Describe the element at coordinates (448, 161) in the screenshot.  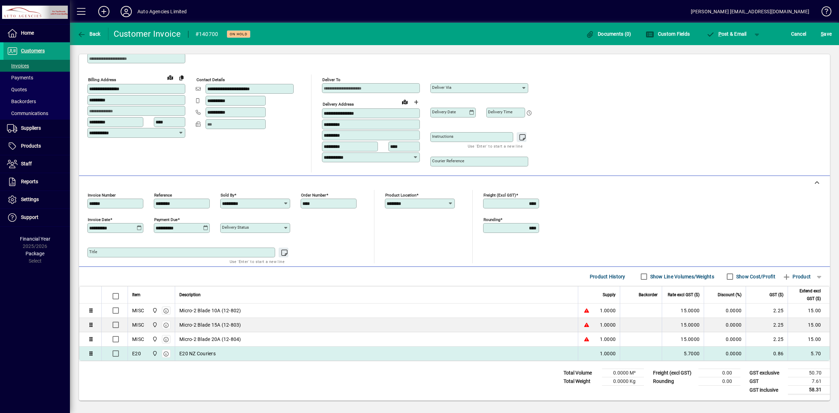
I see `mat-label: Courier Reference` at that location.